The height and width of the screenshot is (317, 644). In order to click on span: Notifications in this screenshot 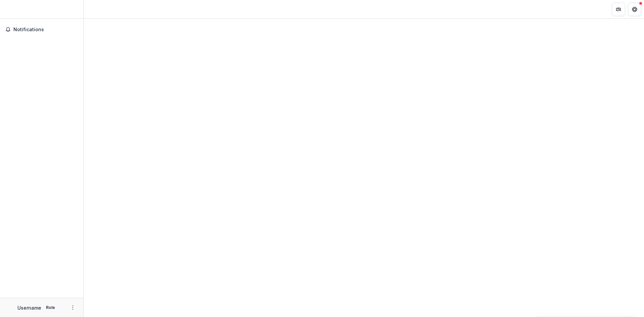, I will do `click(46, 30)`.